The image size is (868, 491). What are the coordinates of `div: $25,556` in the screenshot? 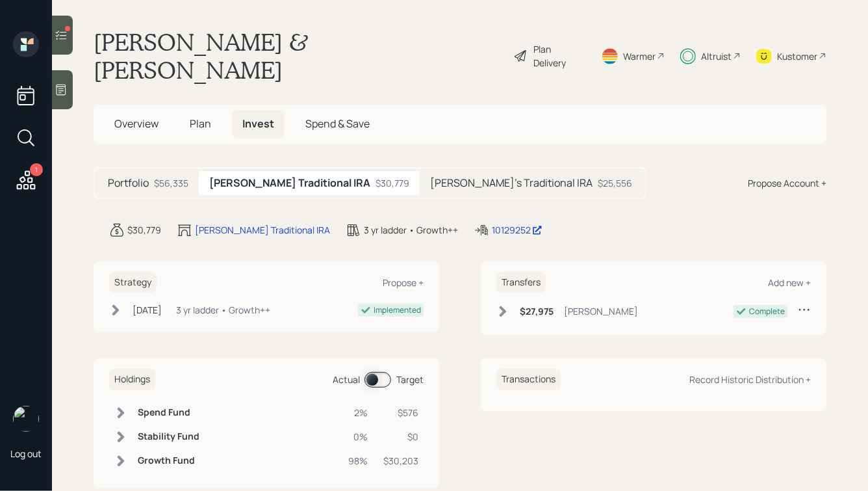 It's located at (615, 183).